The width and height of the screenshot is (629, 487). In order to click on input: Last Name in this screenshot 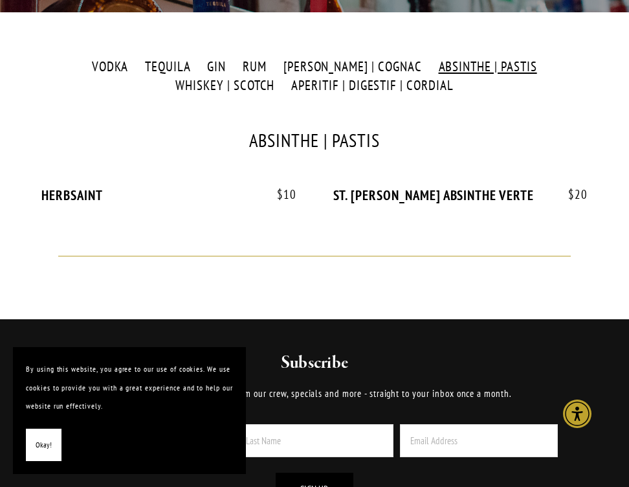, I will do `click(315, 440)`.